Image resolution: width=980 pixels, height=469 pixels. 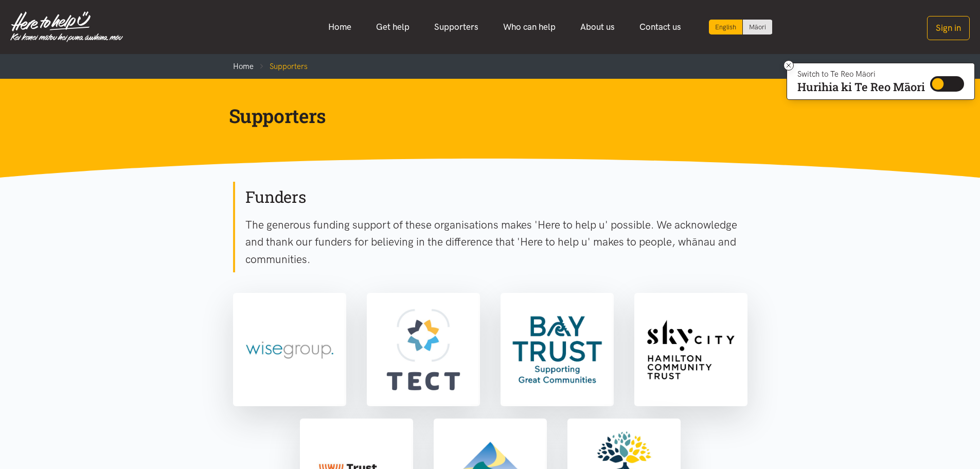 I want to click on a: Wise Group, so click(x=290, y=350).